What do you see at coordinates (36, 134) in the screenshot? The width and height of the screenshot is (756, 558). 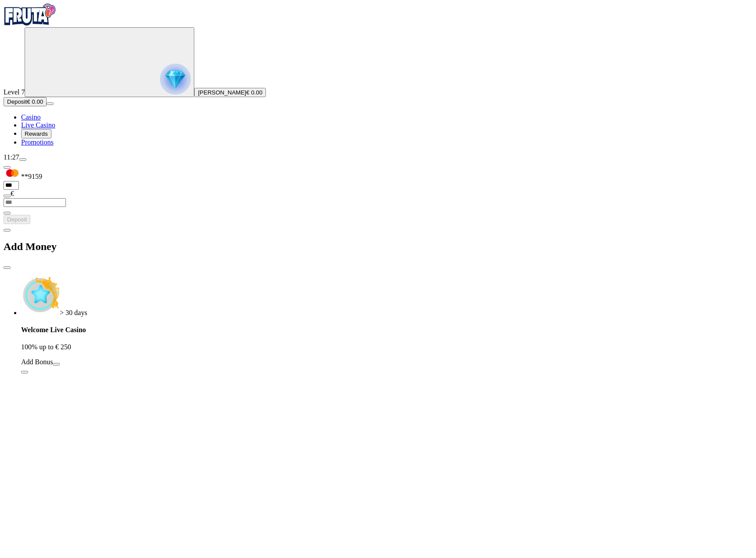 I see `span: Rewards` at bounding box center [36, 134].